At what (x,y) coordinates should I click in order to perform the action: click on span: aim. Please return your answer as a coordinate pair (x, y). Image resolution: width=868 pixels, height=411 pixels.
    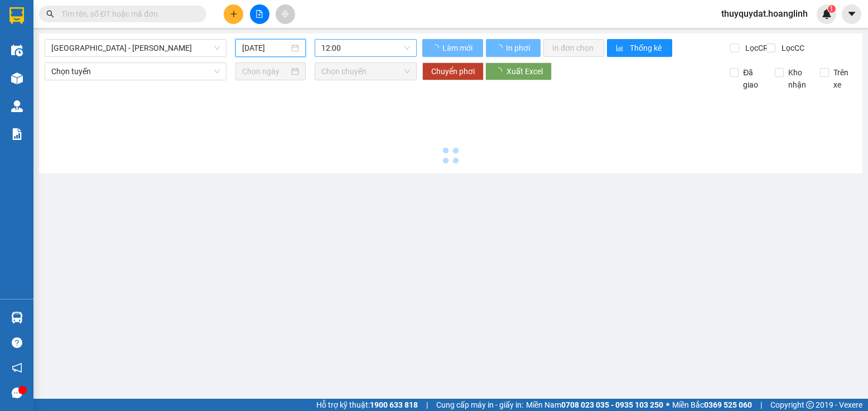
    Looking at the image, I should click on (285, 14).